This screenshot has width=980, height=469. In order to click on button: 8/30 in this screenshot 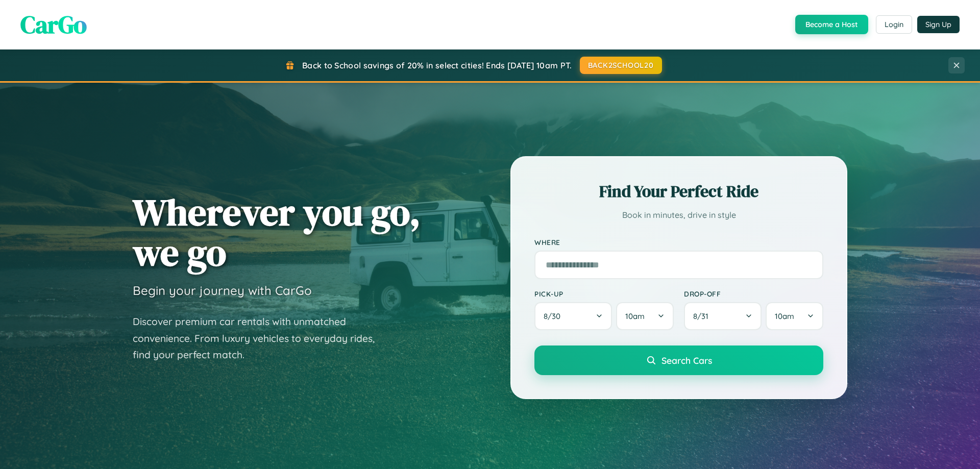, I will do `click(573, 316)`.